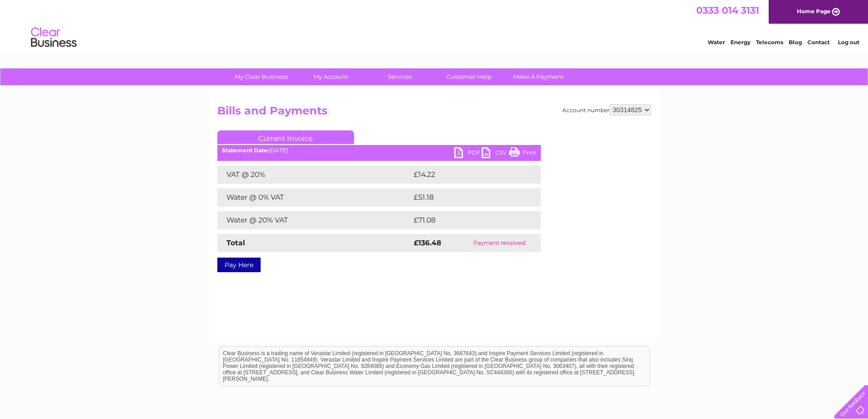 This screenshot has width=868, height=419. Describe the element at coordinates (315, 198) in the screenshot. I see `td: Water @ 0% VAT` at that location.